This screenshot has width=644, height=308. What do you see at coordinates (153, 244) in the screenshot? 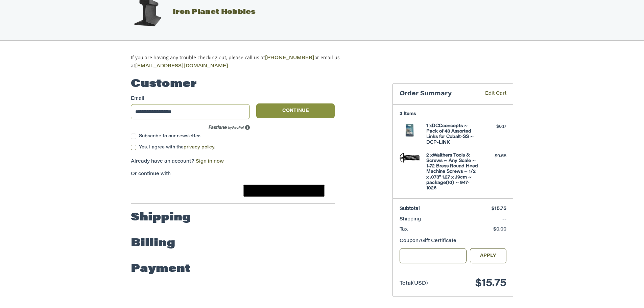
I see `h2: Billing` at bounding box center [153, 244].